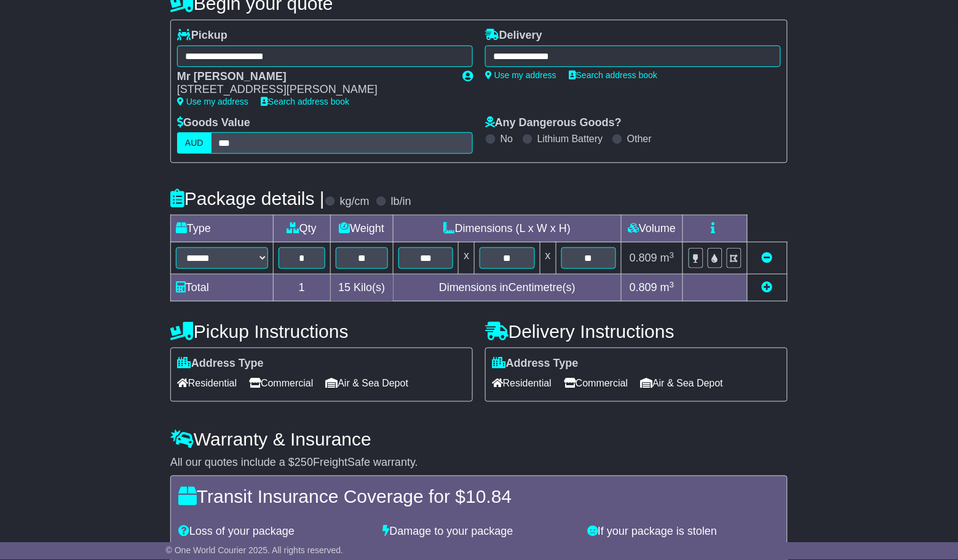  Describe the element at coordinates (640, 138) in the screenshot. I see `label: Other` at that location.